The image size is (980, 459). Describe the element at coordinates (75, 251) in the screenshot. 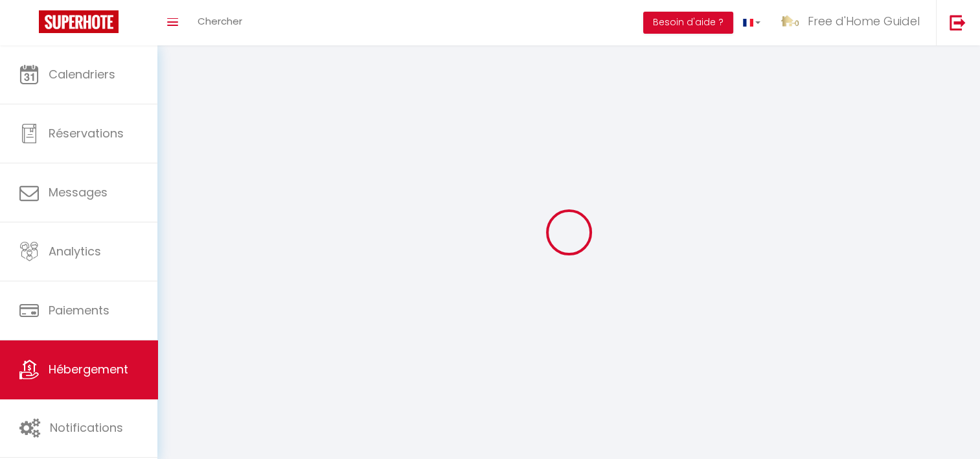

I see `span: Analytics` at that location.